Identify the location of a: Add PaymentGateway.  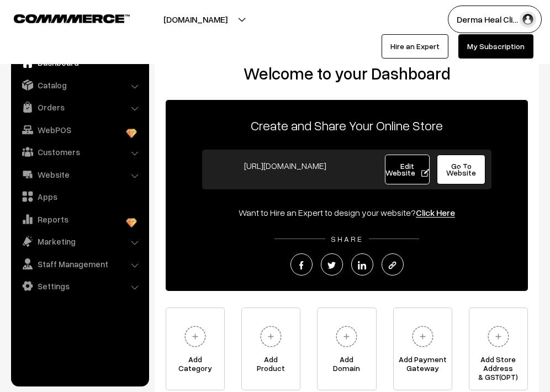
(422, 349).